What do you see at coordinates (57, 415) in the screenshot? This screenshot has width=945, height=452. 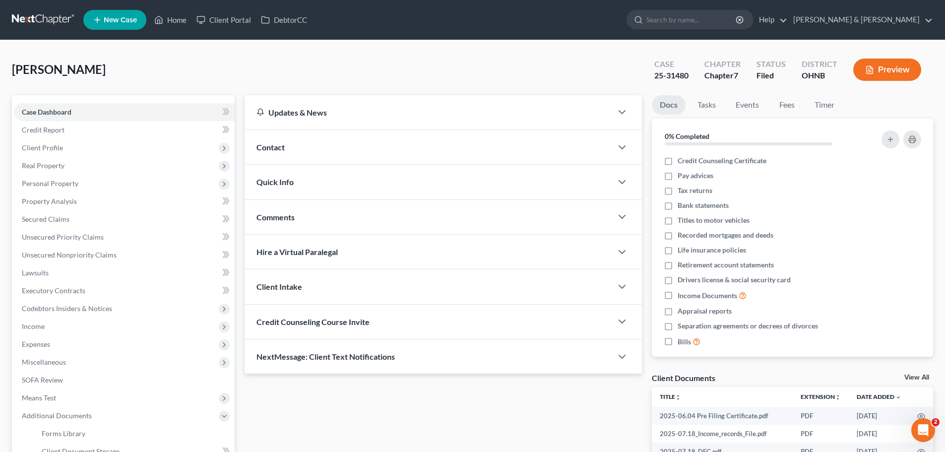 I see `span: Additional Documents` at bounding box center [57, 415].